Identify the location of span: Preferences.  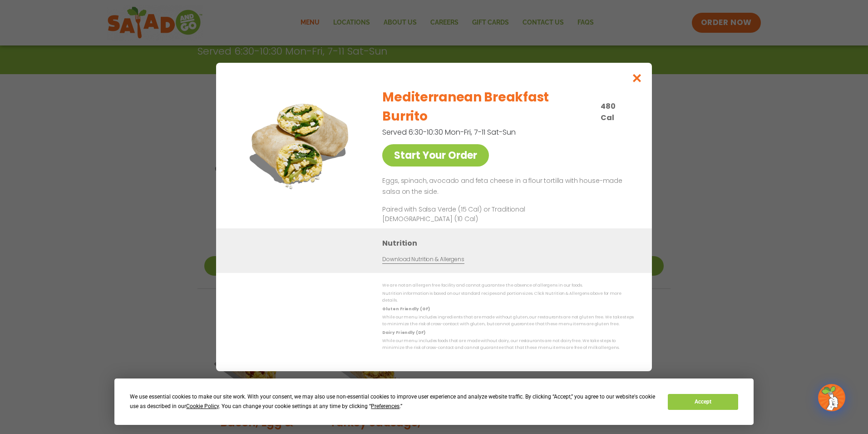
(385, 406).